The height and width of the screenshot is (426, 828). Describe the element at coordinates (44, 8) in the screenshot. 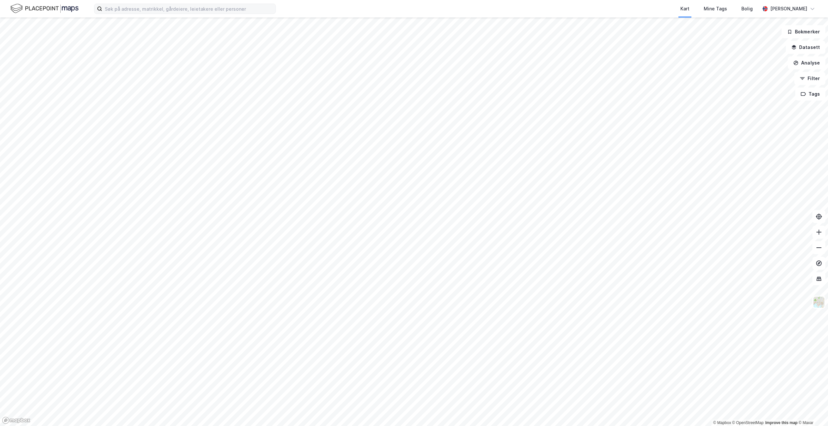

I see `img: logo.f888ab2527a4732fd821a326f86c7f29.svg` at that location.